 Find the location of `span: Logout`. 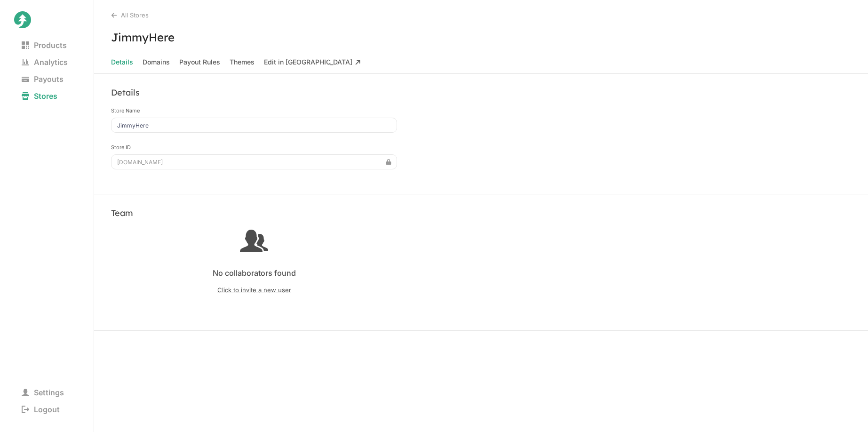

span: Logout is located at coordinates (40, 410).